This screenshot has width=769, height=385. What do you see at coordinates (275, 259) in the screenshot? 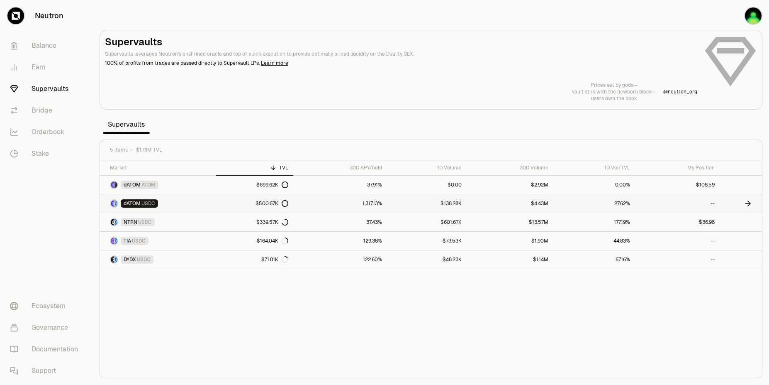
I see `div: $71.81K` at bounding box center [275, 259].